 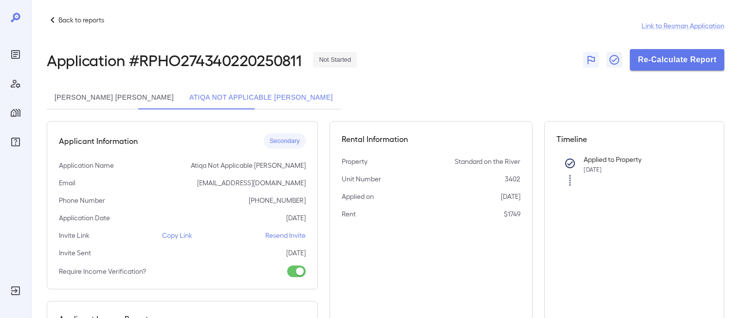 What do you see at coordinates (354, 162) in the screenshot?
I see `p: Property` at bounding box center [354, 162].